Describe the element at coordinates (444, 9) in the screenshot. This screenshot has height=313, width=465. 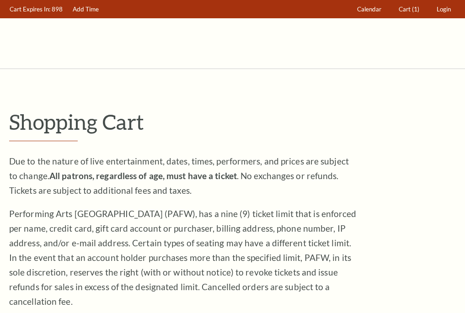
I see `a: Login` at that location.